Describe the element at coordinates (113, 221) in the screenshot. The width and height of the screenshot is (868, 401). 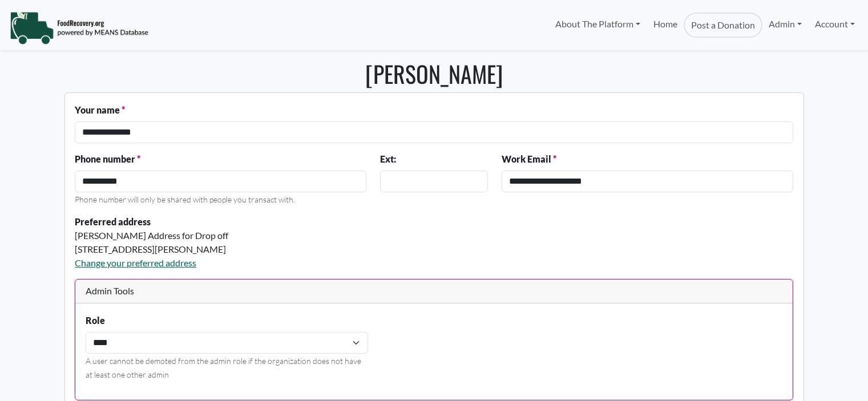
I see `strong: Preferred address` at that location.